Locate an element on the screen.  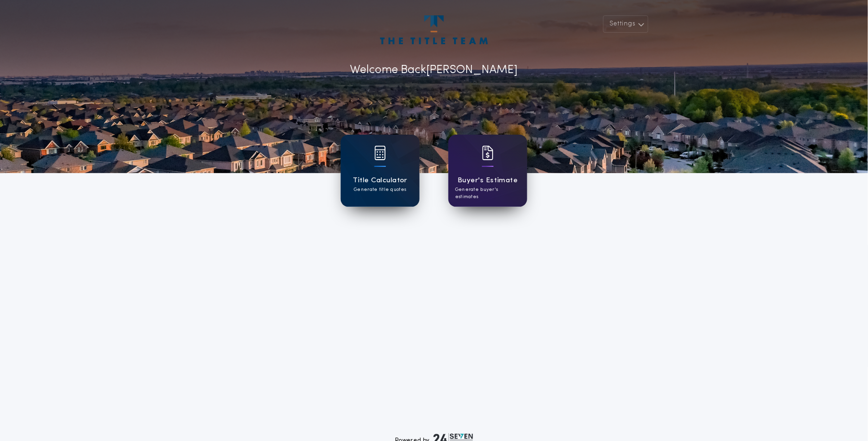
img: account-logo is located at coordinates (434, 30).